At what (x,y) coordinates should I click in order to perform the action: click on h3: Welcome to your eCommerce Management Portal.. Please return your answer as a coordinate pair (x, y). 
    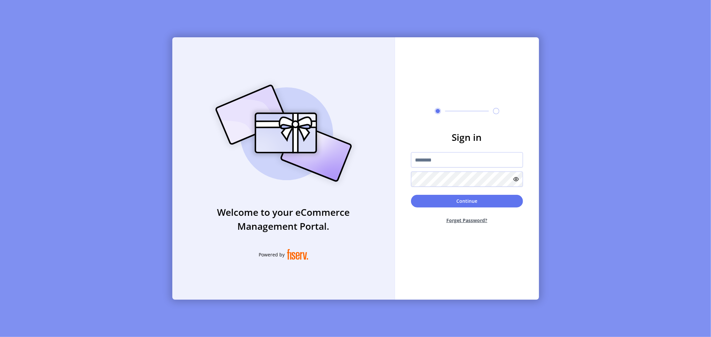
    Looking at the image, I should click on (284, 219).